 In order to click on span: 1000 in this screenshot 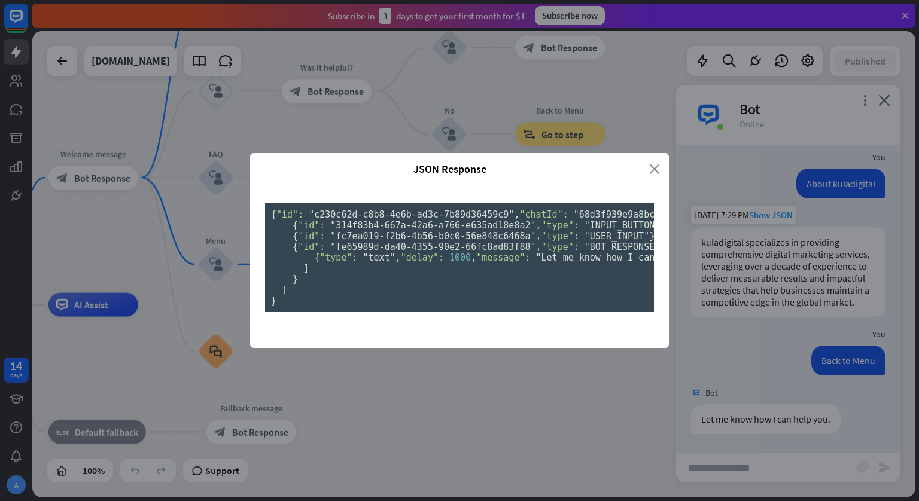, I will do `click(460, 258)`.